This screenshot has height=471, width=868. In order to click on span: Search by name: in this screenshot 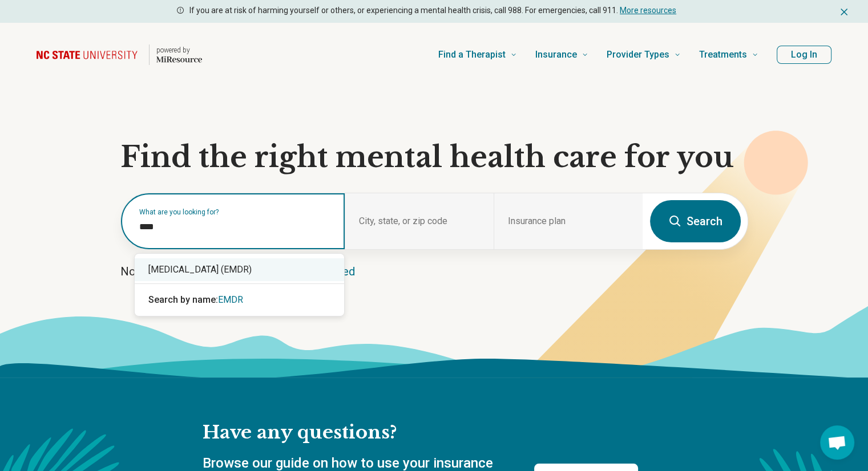, I will do `click(183, 300)`.